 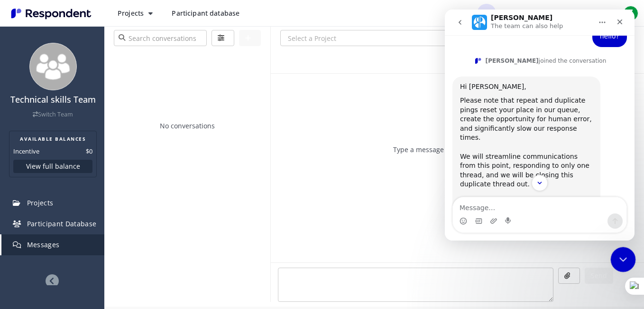 I want to click on button: View full balance, so click(x=53, y=166).